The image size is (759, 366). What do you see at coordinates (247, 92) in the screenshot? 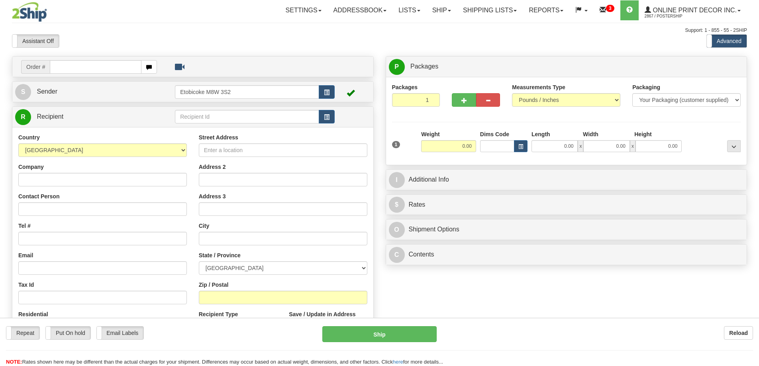
I see `input: Sender Id` at bounding box center [247, 92].